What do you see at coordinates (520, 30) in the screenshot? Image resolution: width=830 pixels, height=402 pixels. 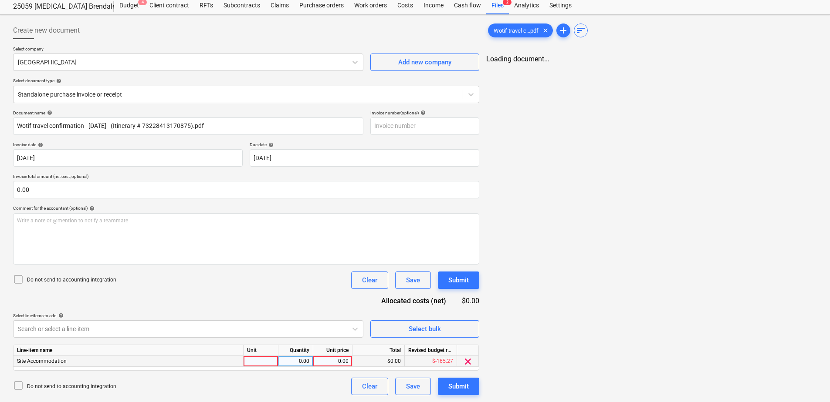 I see `div: Wotif travel c...pdf` at bounding box center [520, 30].